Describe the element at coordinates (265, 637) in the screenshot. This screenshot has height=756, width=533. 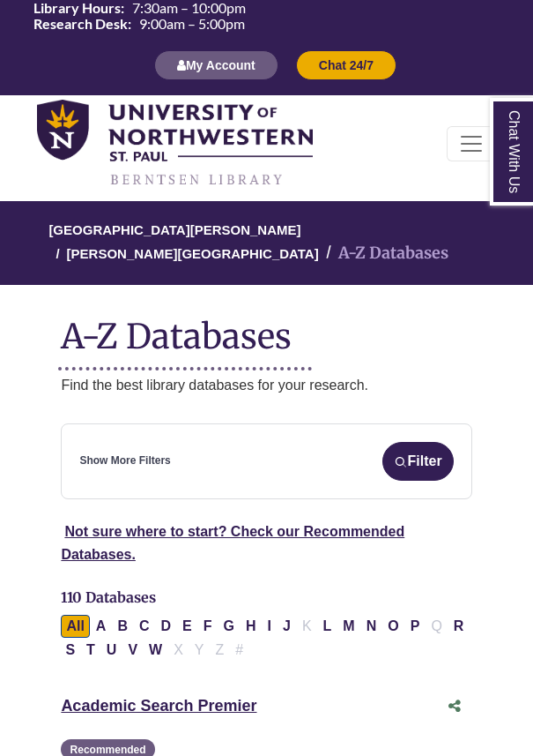
I see `div: Alpha-list to filter by first letter of database name` at that location.